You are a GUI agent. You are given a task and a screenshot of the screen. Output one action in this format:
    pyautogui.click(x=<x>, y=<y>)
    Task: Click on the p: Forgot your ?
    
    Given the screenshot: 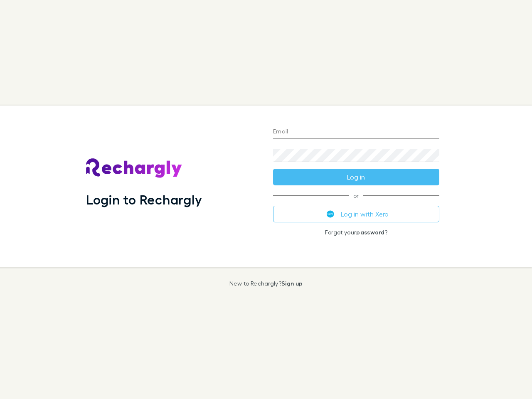 What is the action you would take?
    pyautogui.click(x=356, y=232)
    